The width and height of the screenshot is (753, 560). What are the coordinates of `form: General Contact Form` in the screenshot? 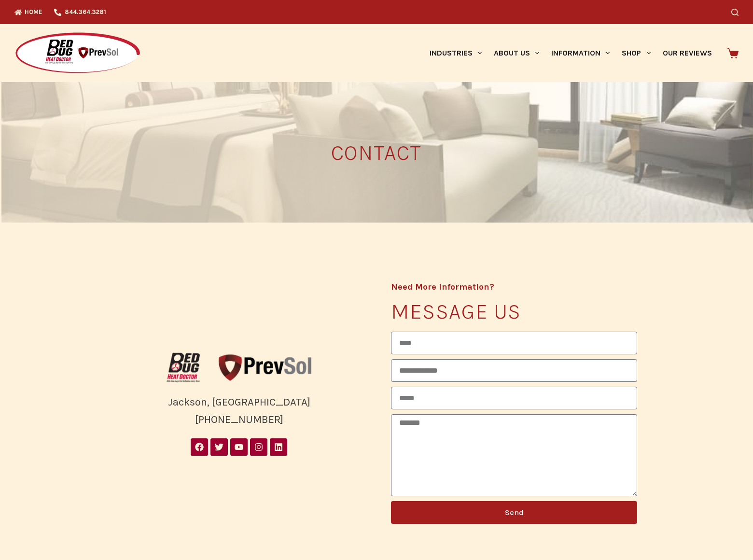 It's located at (515, 430).